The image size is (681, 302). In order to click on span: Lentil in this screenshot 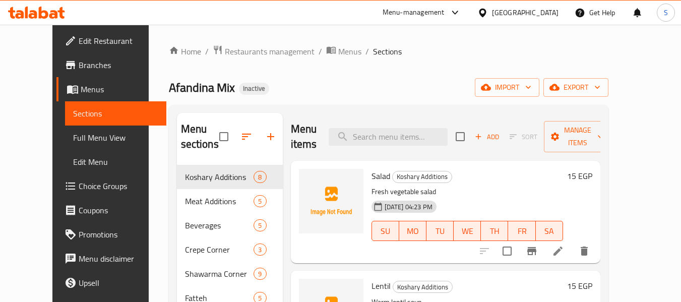, I will do `click(381, 286)`.